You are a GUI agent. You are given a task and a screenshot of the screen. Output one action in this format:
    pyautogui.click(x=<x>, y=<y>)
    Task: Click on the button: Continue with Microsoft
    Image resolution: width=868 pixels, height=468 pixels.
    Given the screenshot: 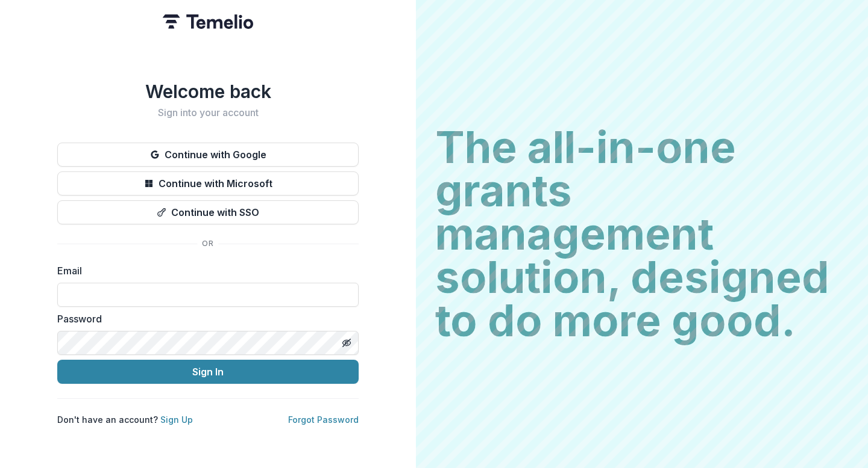 What is the action you would take?
    pyautogui.click(x=208, y=184)
    